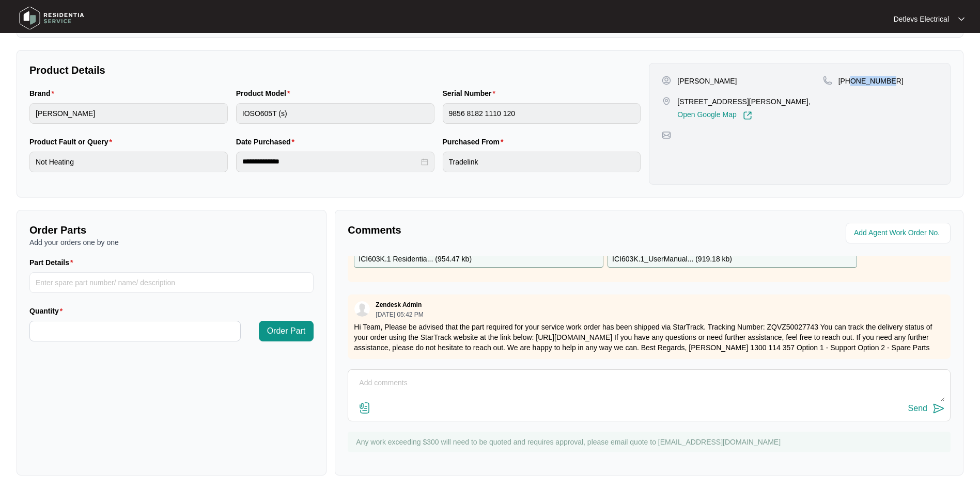 This screenshot has height=492, width=980. I want to click on a: Open Google Map, so click(714, 116).